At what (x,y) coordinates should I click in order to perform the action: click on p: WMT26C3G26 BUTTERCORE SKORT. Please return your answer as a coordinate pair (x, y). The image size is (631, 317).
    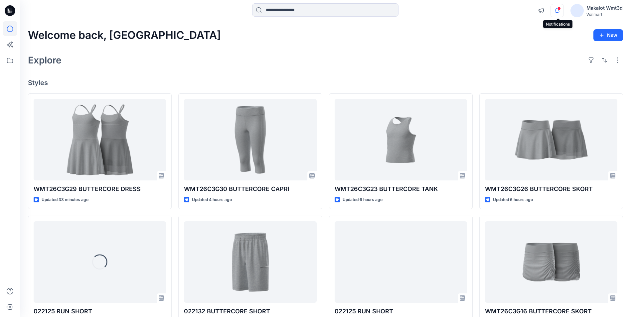
    Looking at the image, I should click on (551, 189).